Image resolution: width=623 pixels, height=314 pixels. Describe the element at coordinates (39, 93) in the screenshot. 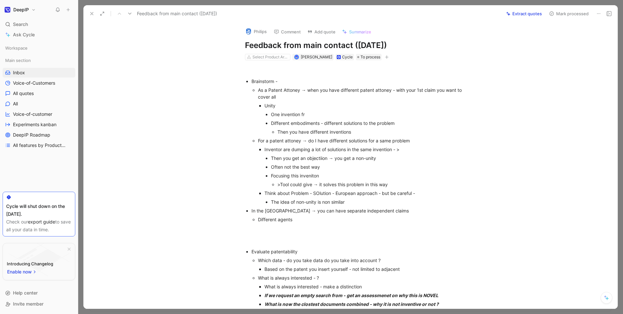

I see `a: All quotes` at that location.